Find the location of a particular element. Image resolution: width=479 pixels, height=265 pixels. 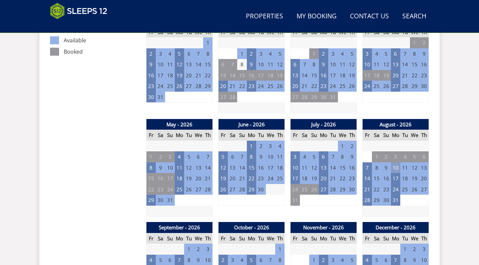

th: December - 2026 is located at coordinates (395, 227).